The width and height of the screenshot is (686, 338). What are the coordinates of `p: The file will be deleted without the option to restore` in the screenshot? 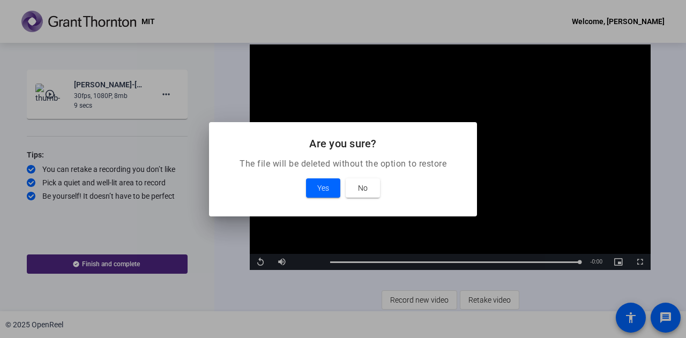 It's located at (343, 164).